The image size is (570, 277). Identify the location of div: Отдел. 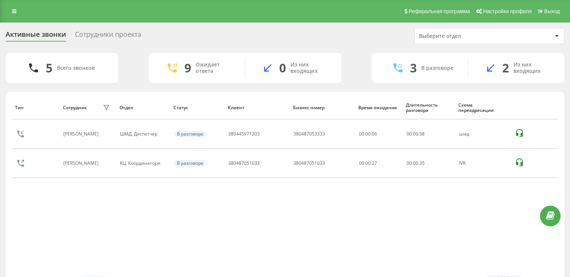
(143, 108).